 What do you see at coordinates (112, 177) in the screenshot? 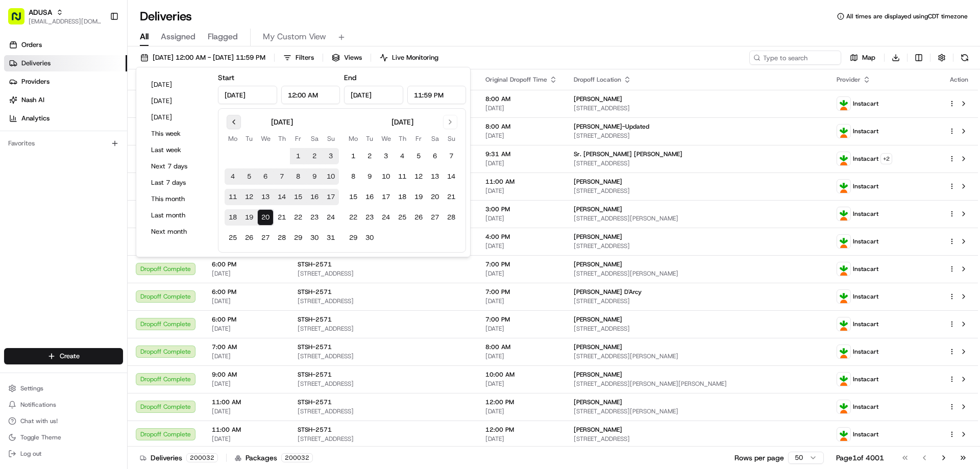
I see `span: Pylon` at bounding box center [112, 177].